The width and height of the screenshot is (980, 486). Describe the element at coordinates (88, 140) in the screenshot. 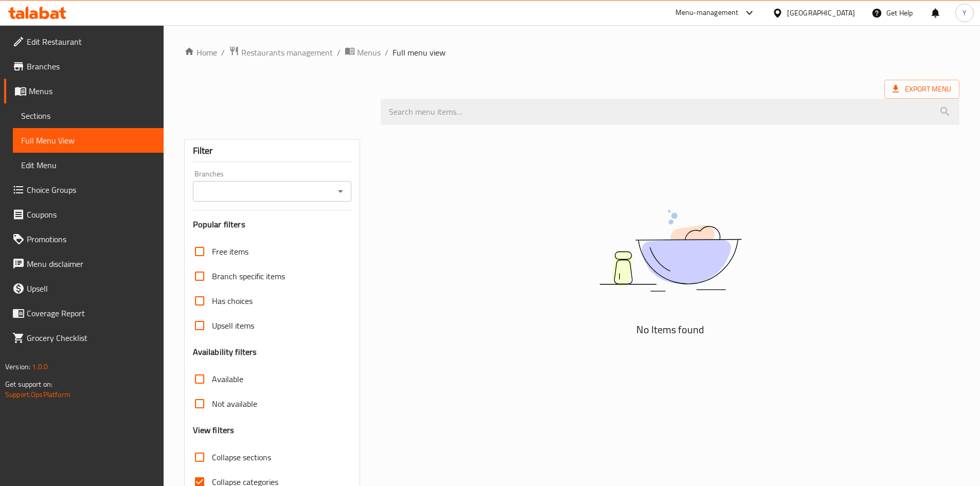

I see `a: Full Menu View` at that location.